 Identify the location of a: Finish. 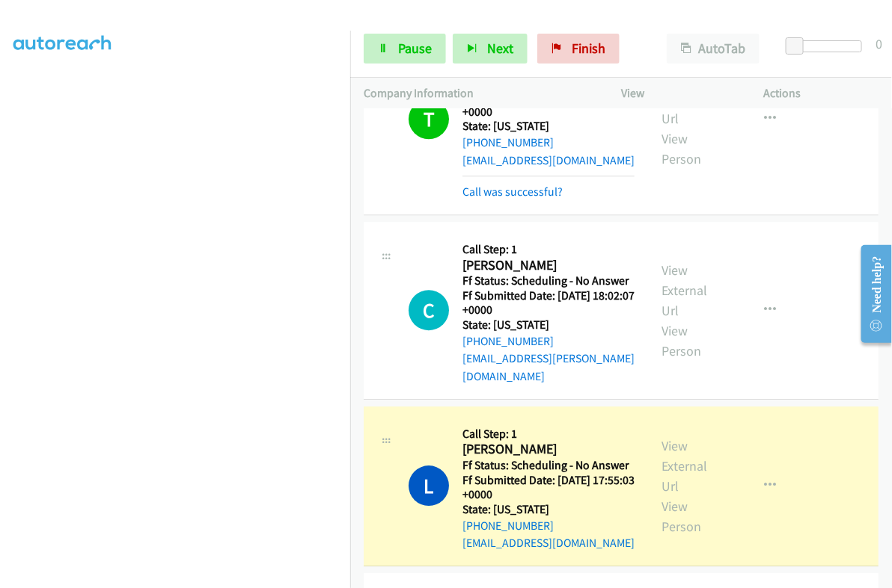
(579, 49).